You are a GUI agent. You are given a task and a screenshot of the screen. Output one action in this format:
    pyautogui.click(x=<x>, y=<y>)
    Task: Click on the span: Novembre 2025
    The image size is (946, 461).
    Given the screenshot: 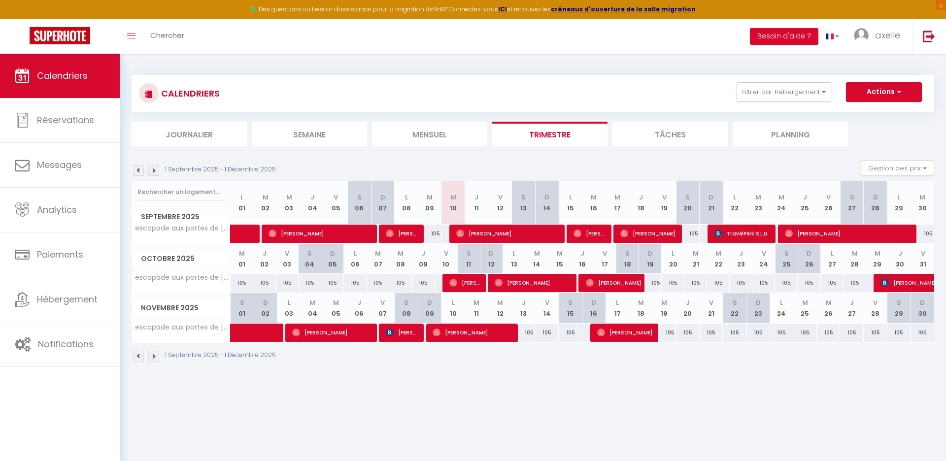 What is the action you would take?
    pyautogui.click(x=181, y=308)
    